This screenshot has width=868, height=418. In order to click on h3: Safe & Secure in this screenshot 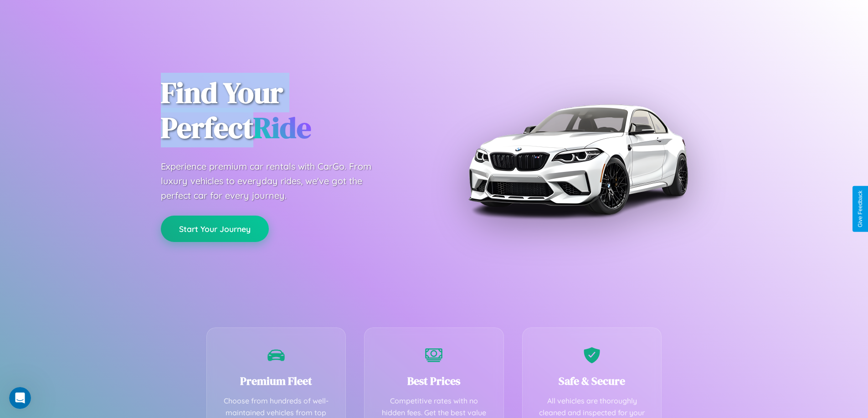, I will do `click(592, 381)`.